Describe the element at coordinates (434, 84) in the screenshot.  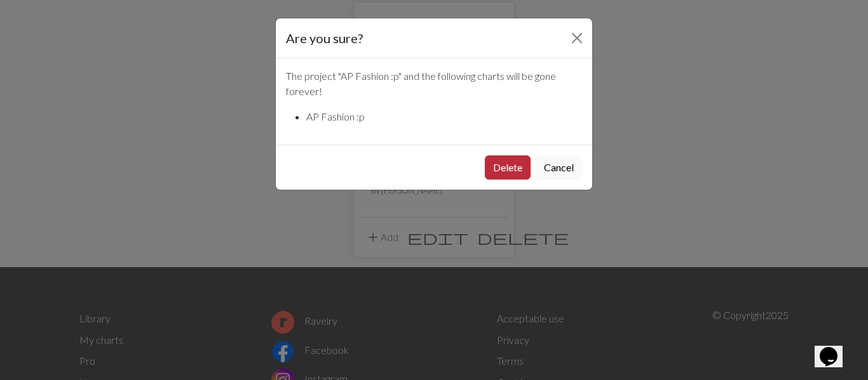
I see `p: The project " AP Fashion :p " and the following charts will be gone forever!` at that location.